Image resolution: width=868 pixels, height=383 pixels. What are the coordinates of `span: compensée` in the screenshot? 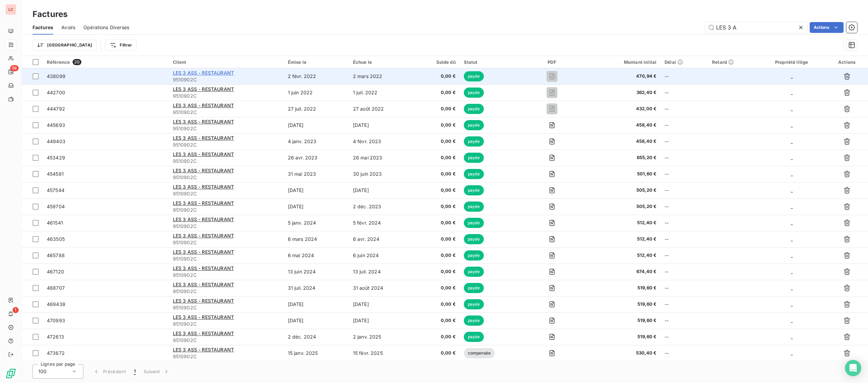 It's located at (479, 353).